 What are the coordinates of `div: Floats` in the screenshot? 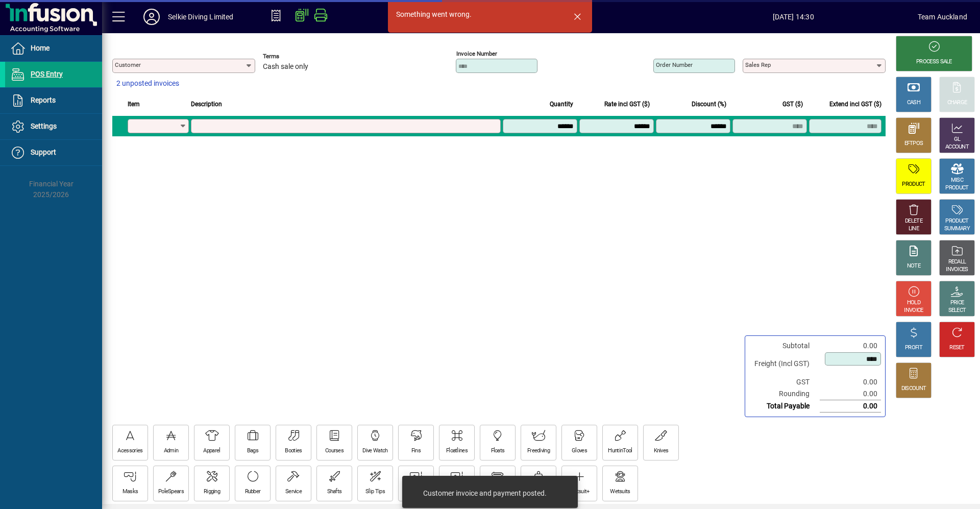 It's located at (497, 451).